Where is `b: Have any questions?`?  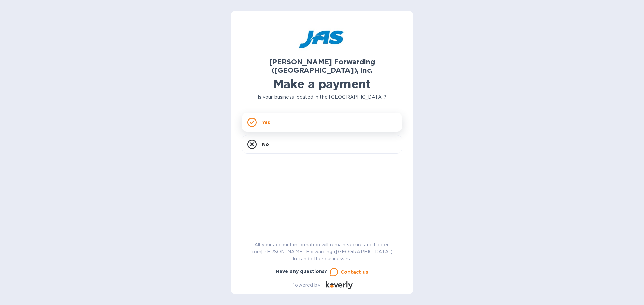 b: Have any questions? is located at coordinates (302, 271).